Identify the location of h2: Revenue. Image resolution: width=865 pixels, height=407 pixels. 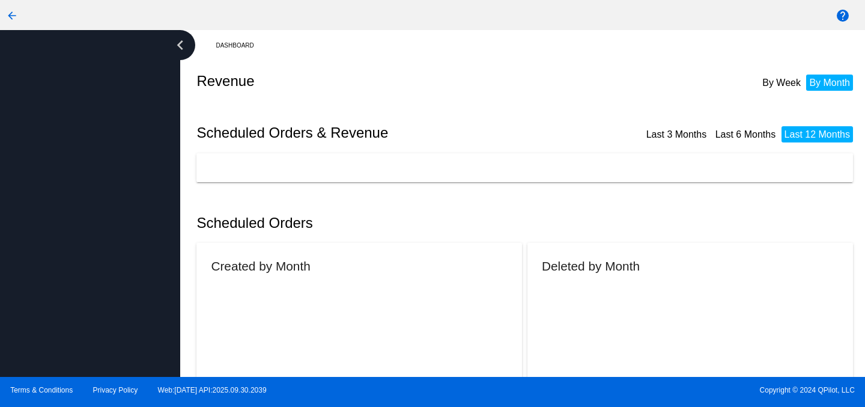
(362, 81).